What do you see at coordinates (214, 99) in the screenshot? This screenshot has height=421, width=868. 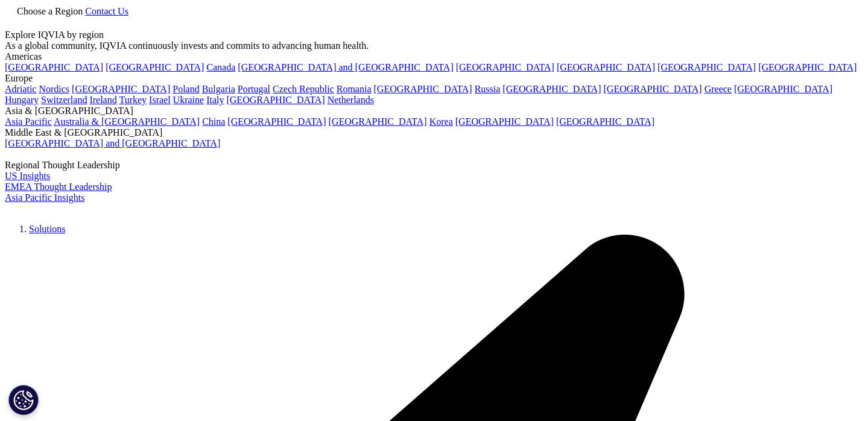 I see `a: Italy` at bounding box center [214, 99].